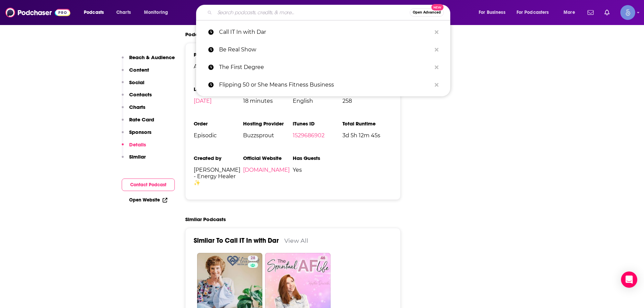 This screenshot has width=644, height=308. Describe the element at coordinates (219, 89) in the screenshot. I see `h3: Latest Episode` at that location.